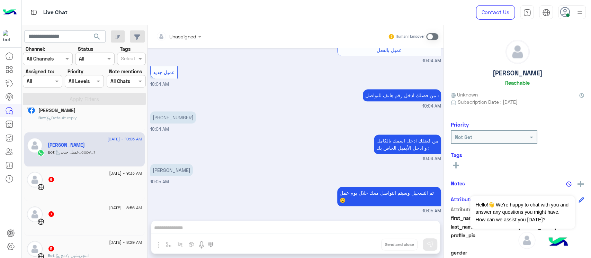  Describe the element at coordinates (51, 180) in the screenshot. I see `span: 6` at that location.